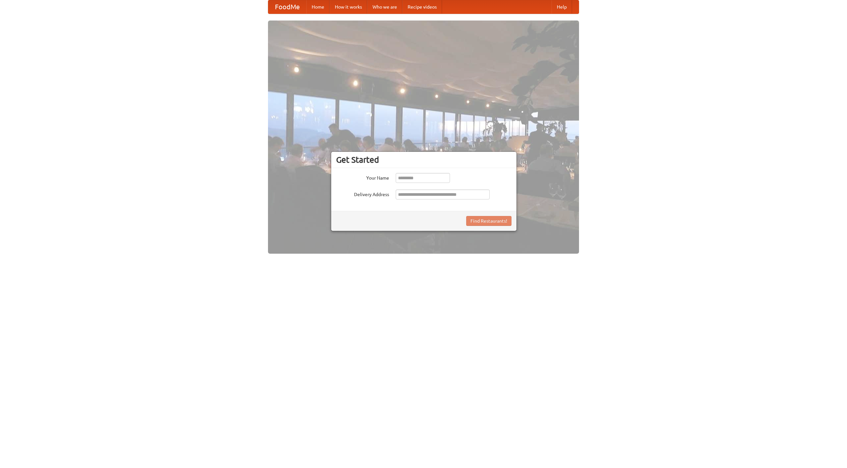 This screenshot has height=468, width=847. Describe the element at coordinates (385, 7) in the screenshot. I see `a: Who we are` at that location.